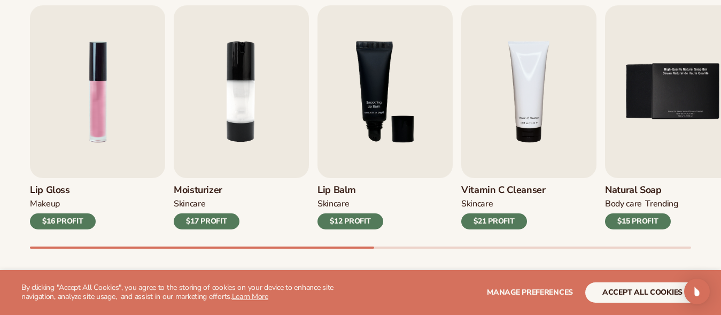  I want to click on a: 1 / 9, so click(97, 117).